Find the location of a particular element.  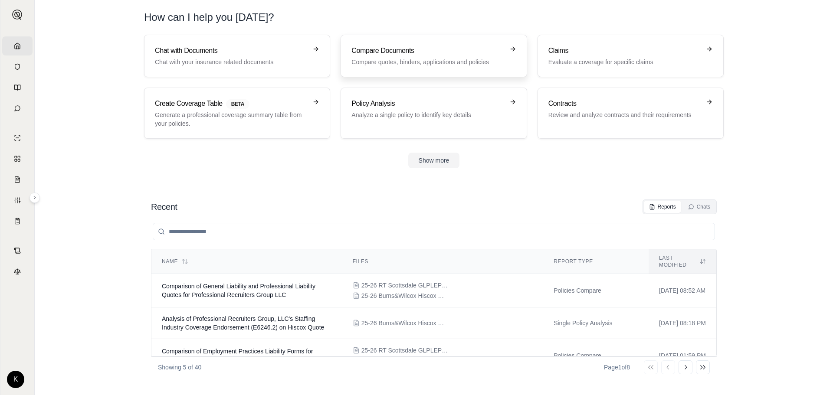

a: Prompt Library is located at coordinates (17, 88).